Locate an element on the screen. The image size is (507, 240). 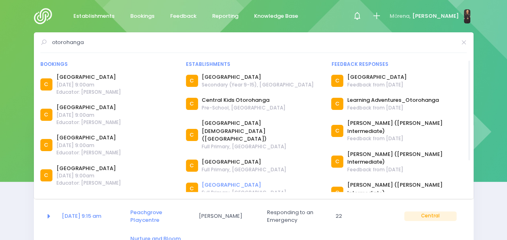
span: Mōrena, is located at coordinates (401, 16).